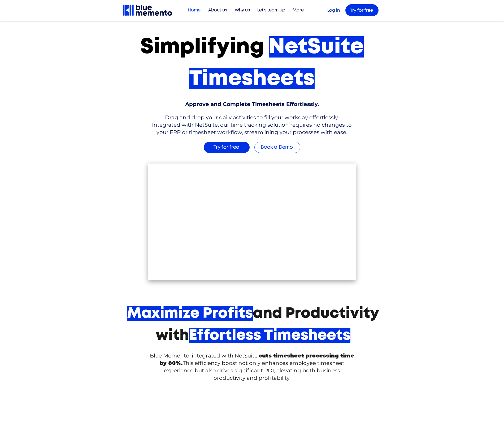 The image size is (504, 424). Describe the element at coordinates (298, 10) in the screenshot. I see `p: More` at that location.